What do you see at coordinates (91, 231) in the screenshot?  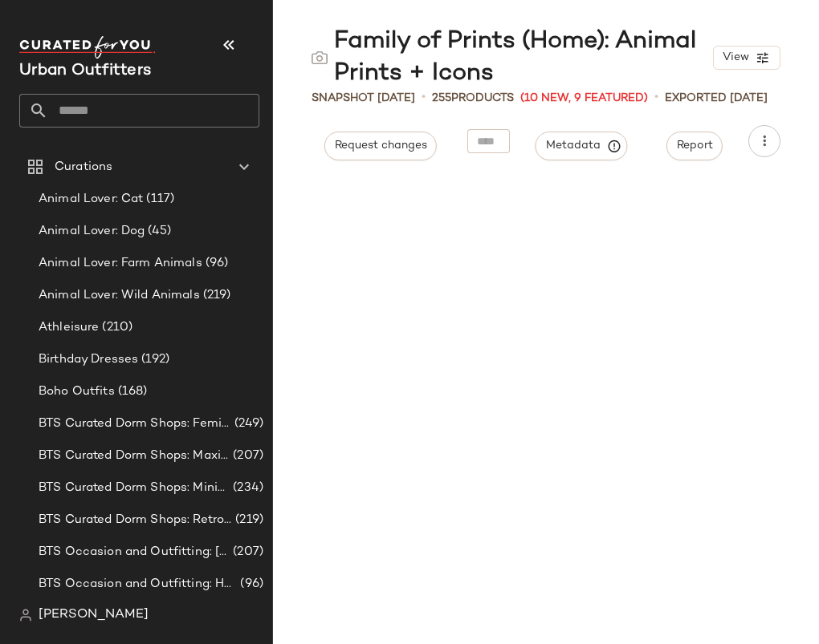 I see `span: Animal Lover: Dog` at bounding box center [91, 231].